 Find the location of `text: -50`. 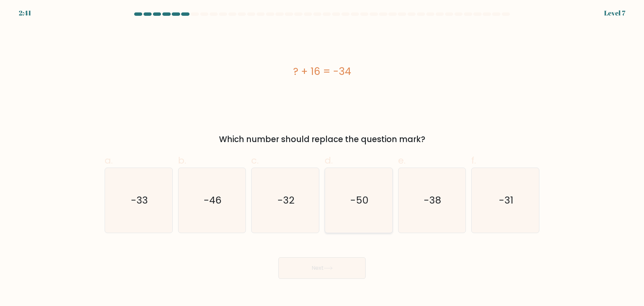

text: -50 is located at coordinates (359, 200).